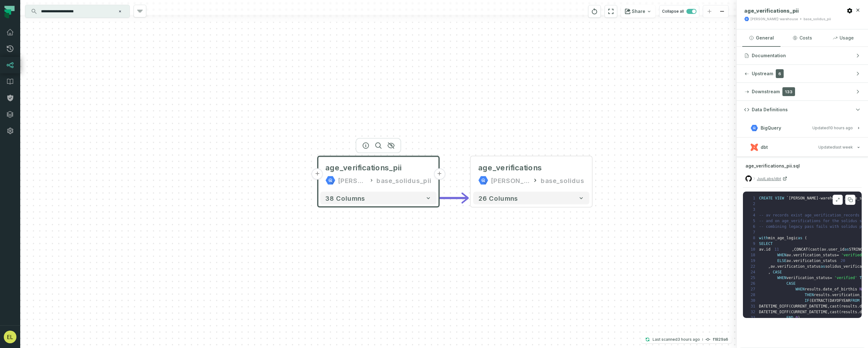 This screenshot has height=348, width=868. Describe the element at coordinates (679, 12) in the screenshot. I see `button: Collapse all` at that location.